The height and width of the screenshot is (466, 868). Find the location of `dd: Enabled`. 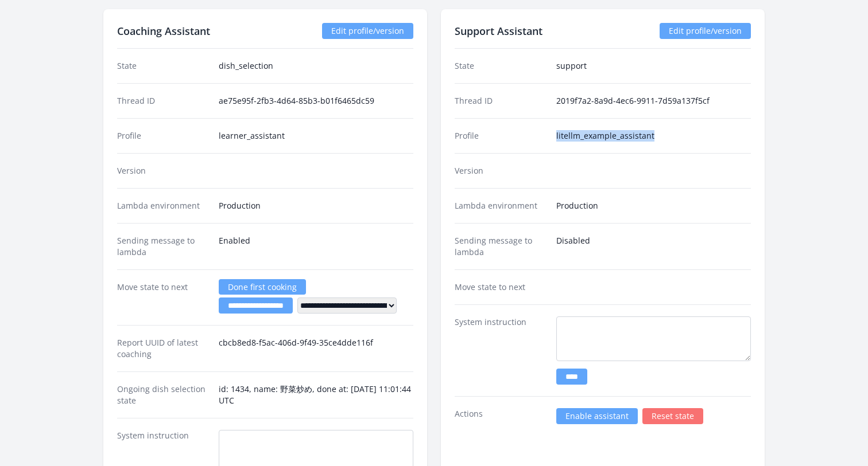

dd: Enabled is located at coordinates (315, 247).